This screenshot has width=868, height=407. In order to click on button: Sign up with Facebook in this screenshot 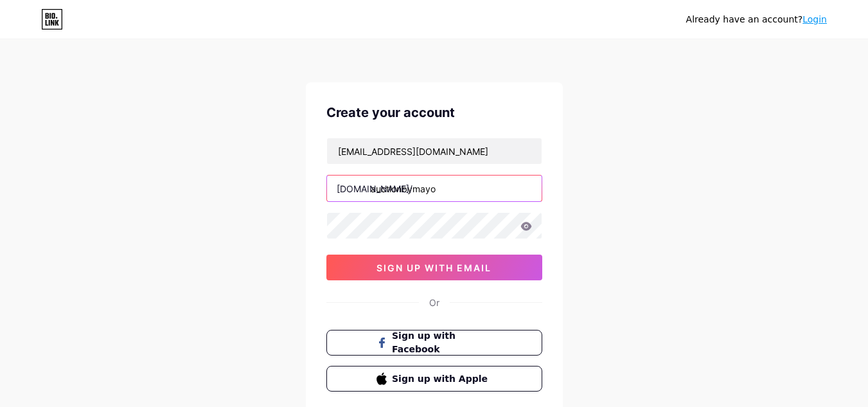, I will do `click(434, 343)`.